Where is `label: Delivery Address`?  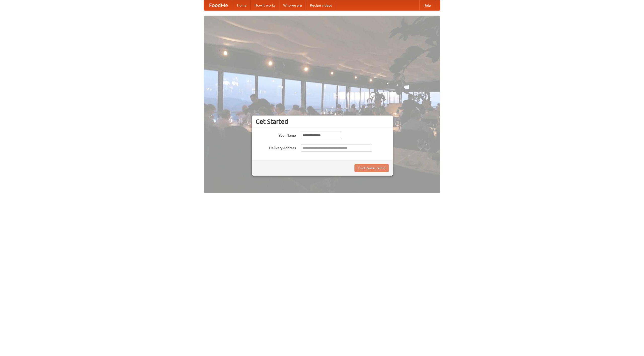 label: Delivery Address is located at coordinates (276, 147).